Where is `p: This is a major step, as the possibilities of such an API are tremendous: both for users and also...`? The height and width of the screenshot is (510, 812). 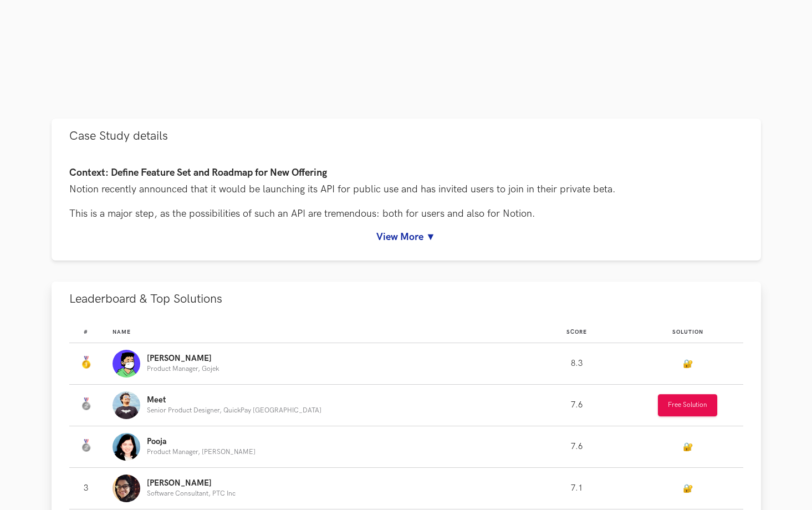 p: This is a major step, as the possibilities of such an API are tremendous: both for users and also... is located at coordinates (406, 214).